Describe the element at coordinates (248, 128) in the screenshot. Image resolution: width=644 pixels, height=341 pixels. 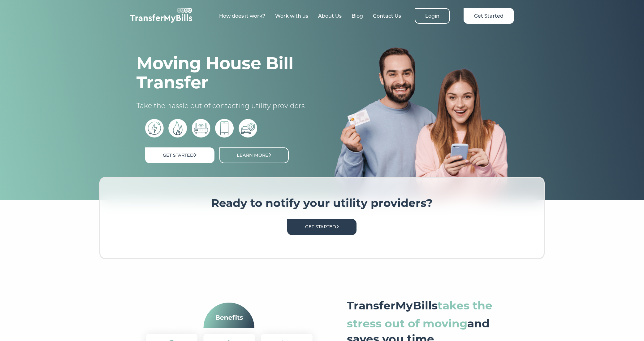
I see `img: car insurance icon` at that location.